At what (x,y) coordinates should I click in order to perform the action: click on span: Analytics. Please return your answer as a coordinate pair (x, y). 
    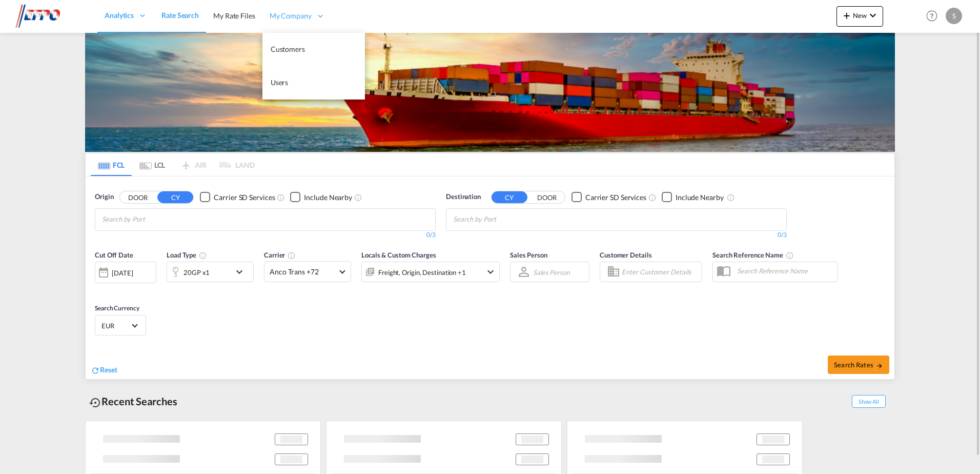
    Looking at the image, I should click on (119, 15).